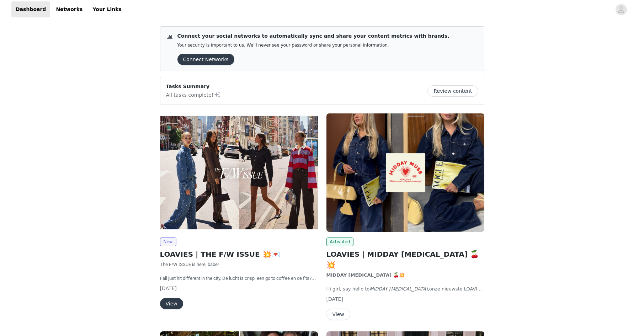  Describe the element at coordinates (340, 242) in the screenshot. I see `span: Activated` at that location.